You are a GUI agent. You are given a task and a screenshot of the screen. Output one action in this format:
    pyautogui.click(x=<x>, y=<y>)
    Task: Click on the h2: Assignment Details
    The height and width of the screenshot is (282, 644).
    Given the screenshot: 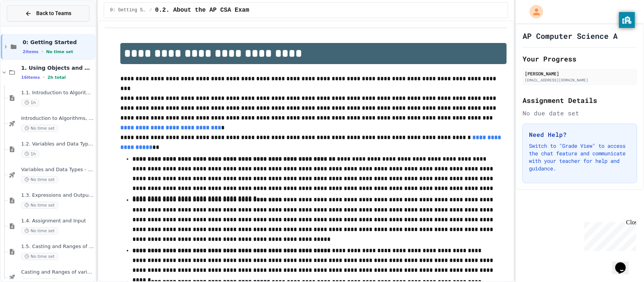 What is the action you would take?
    pyautogui.click(x=579, y=101)
    